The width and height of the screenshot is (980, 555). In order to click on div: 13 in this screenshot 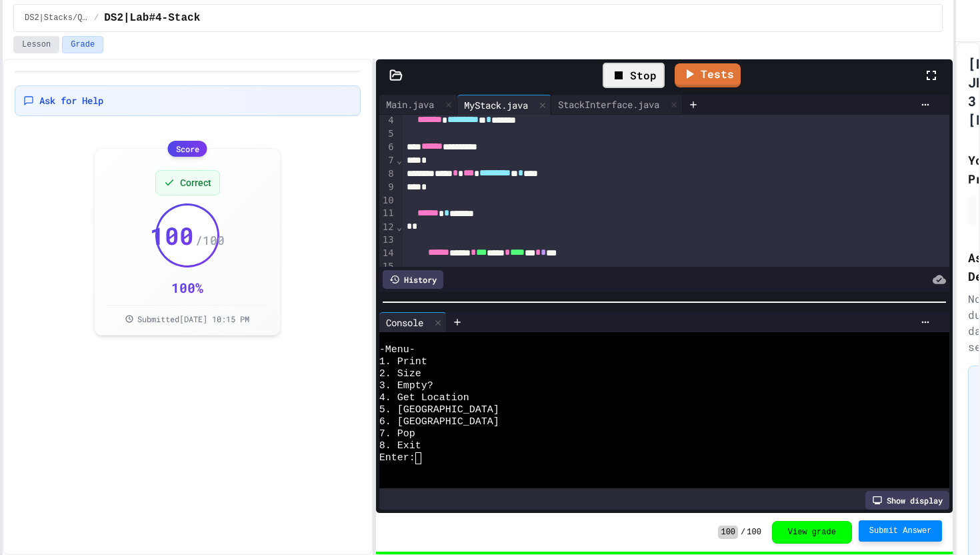, I will do `click(387, 240)`.